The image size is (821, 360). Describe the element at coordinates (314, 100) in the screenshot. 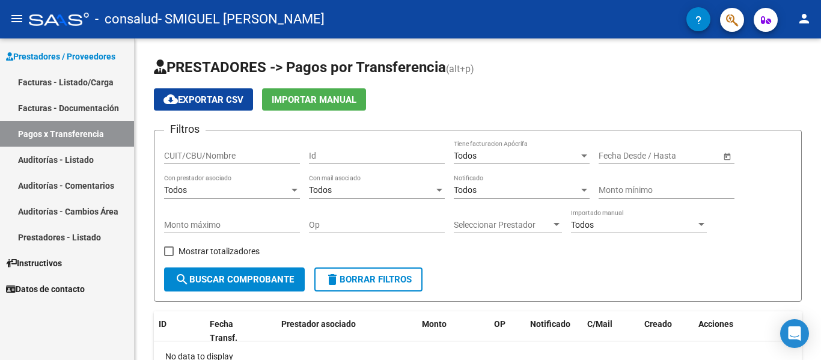

I see `span: Importar Manual` at that location.